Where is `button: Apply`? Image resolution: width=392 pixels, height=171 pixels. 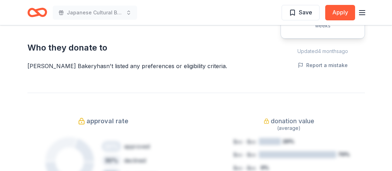
button: Apply is located at coordinates (340, 13).